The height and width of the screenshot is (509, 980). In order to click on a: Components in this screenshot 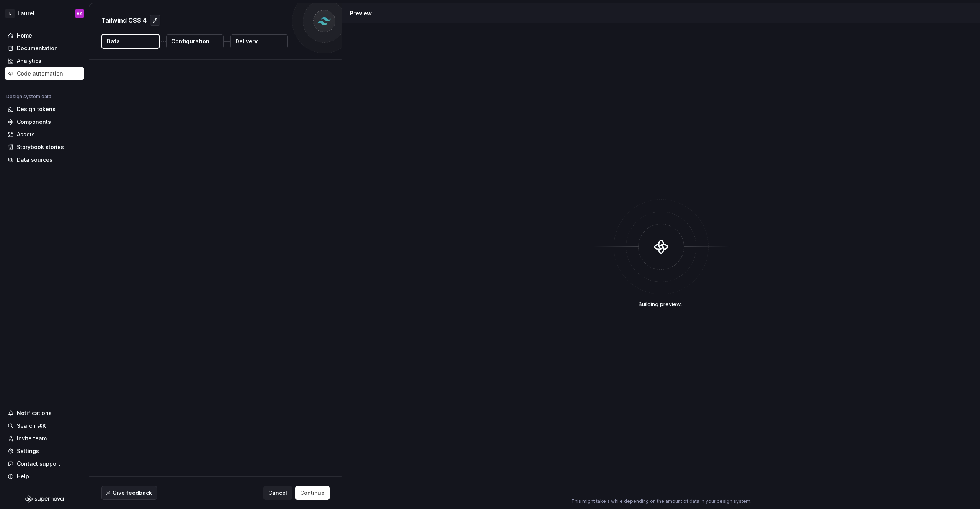, I will do `click(45, 122)`.